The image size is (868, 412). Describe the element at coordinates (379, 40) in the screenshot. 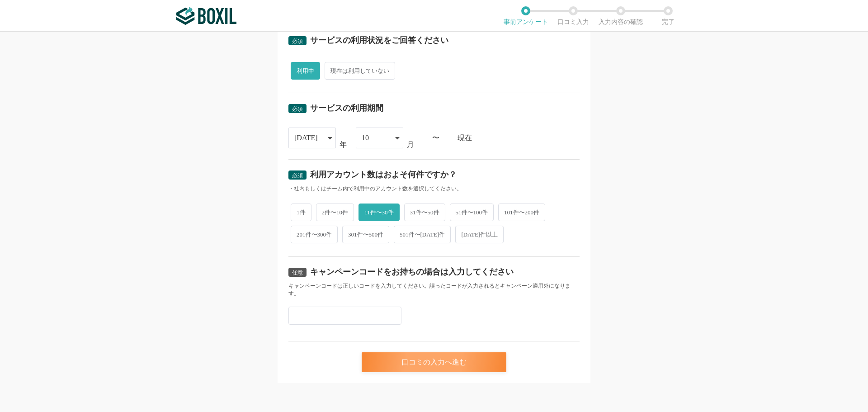

I see `div: サービスの利用状況をご回答ください` at that location.